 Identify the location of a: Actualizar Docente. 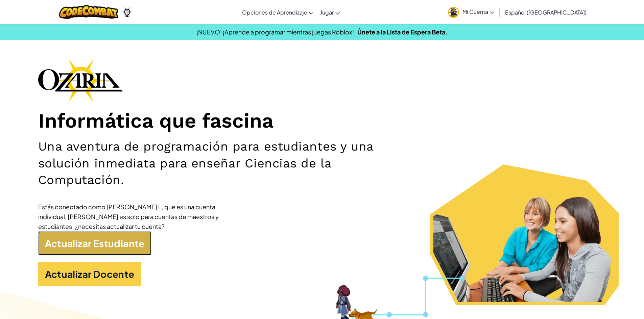
(89, 274).